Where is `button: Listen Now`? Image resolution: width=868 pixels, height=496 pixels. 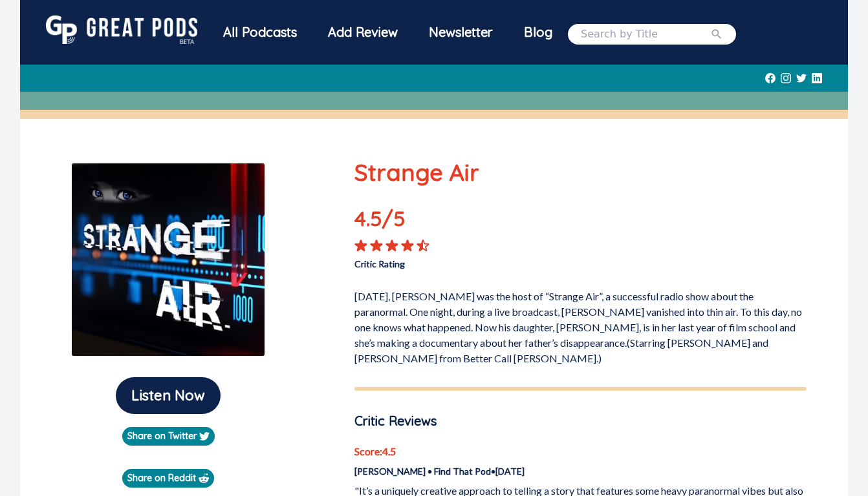 button: Listen Now is located at coordinates (168, 395).